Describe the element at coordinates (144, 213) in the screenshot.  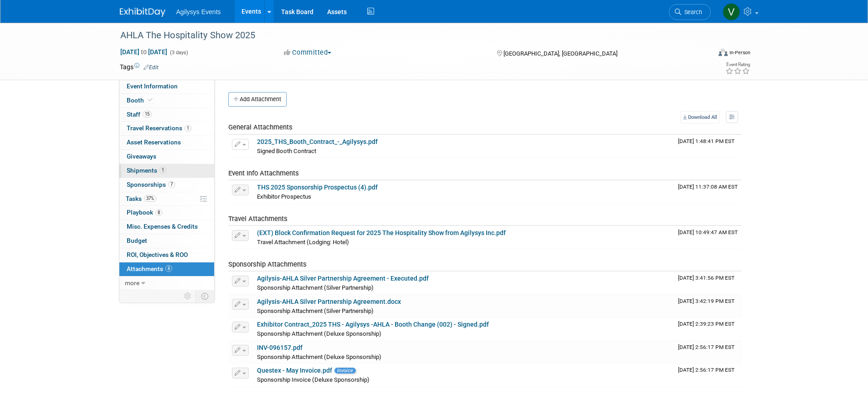
I see `span: Playbook` at that location.